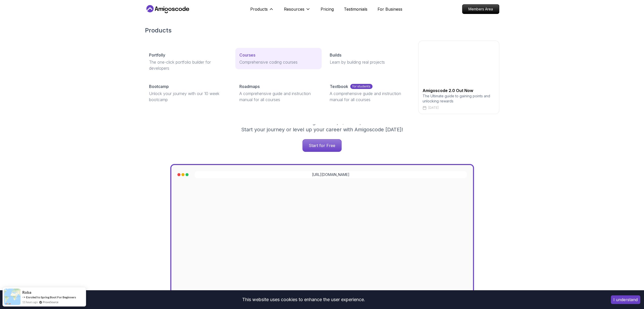 Image resolution: width=644 pixels, height=309 pixels. I want to click on span: Roba, so click(27, 292).